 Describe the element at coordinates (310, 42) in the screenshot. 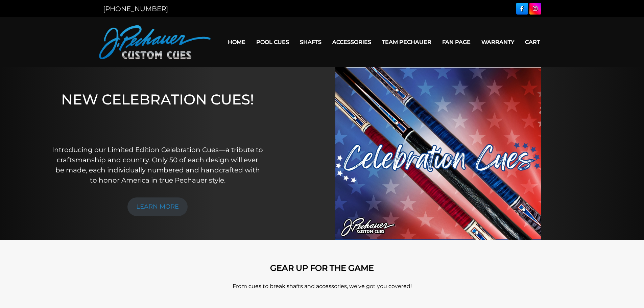

I see `a: Shafts` at that location.